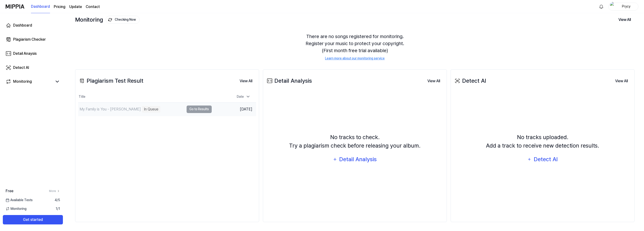  Describe the element at coordinates (624, 7) in the screenshot. I see `button: profilePrycy` at that location.